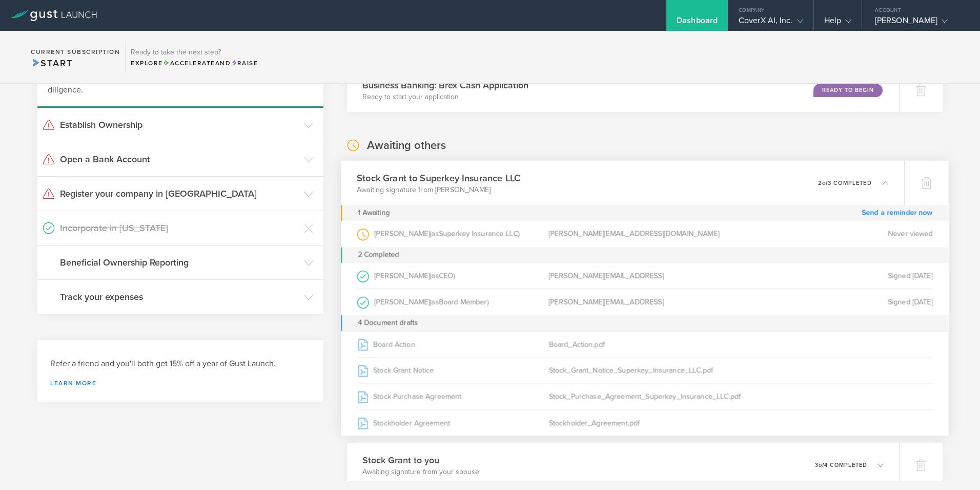 The width and height of the screenshot is (980, 490). What do you see at coordinates (897, 212) in the screenshot?
I see `a: Send a reminder now` at bounding box center [897, 212].